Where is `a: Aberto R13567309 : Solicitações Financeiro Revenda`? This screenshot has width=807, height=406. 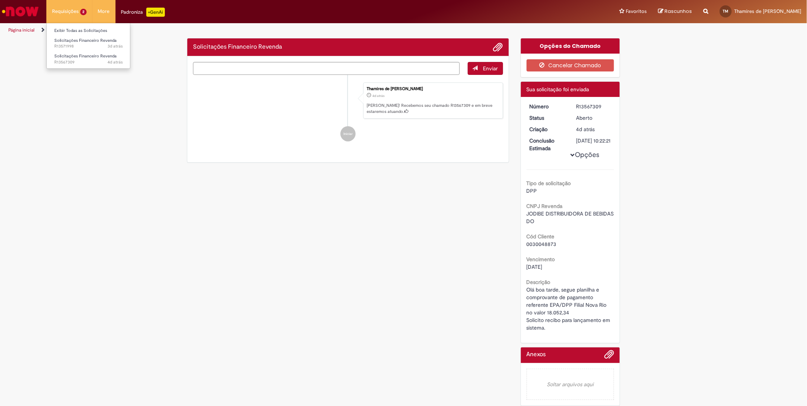
a: Aberto R13567309 : Solicitações Financeiro Revenda is located at coordinates (88, 59).